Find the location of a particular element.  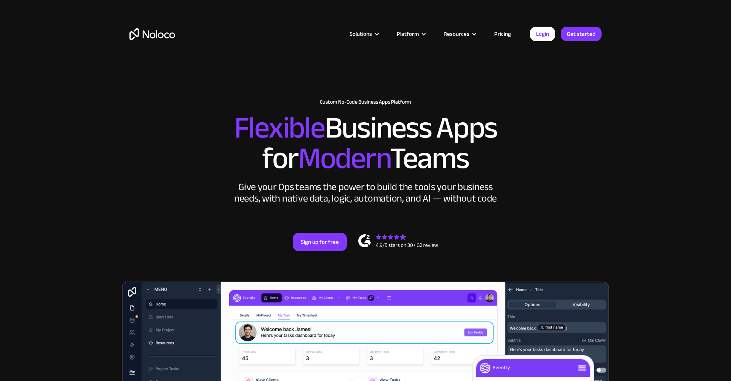

a: Get started is located at coordinates (581, 34).